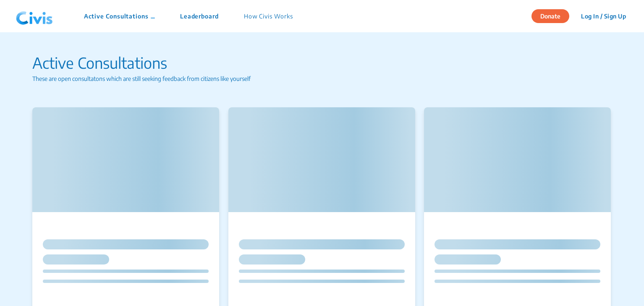 This screenshot has width=644, height=306. Describe the element at coordinates (550, 16) in the screenshot. I see `button: Donate` at that location.